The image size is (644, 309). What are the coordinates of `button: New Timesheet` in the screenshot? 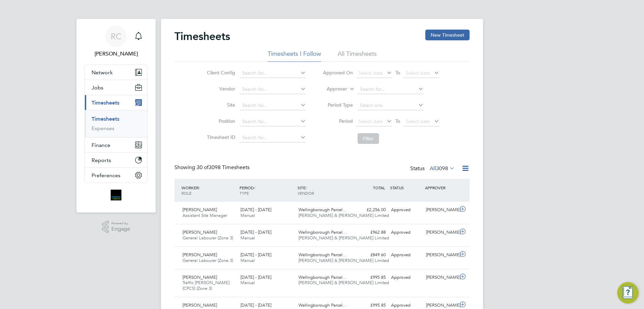 It's located at (447, 35).